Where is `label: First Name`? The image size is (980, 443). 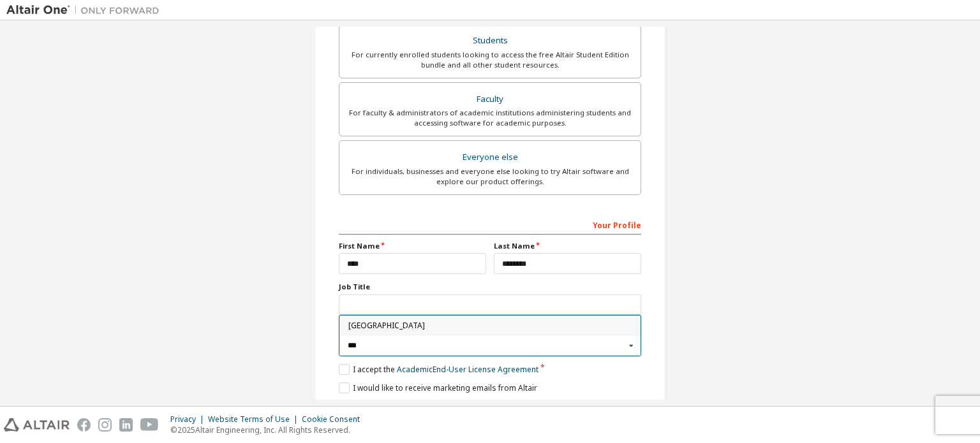 label: First Name is located at coordinates (412, 246).